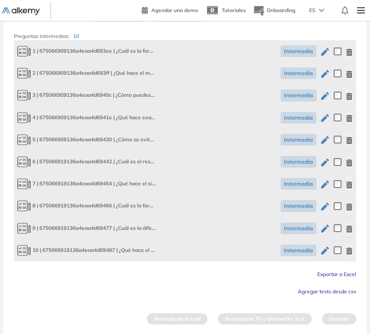 Image resolution: width=370 pixels, height=334 pixels. Describe the element at coordinates (21, 11) in the screenshot. I see `img: Logo` at that location.